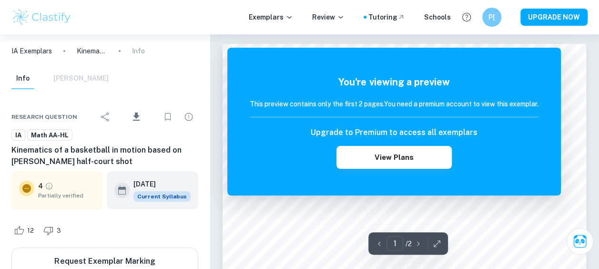 The image size is (599, 269). What do you see at coordinates (553, 17) in the screenshot?
I see `button: UPGRADE NOW` at bounding box center [553, 17].